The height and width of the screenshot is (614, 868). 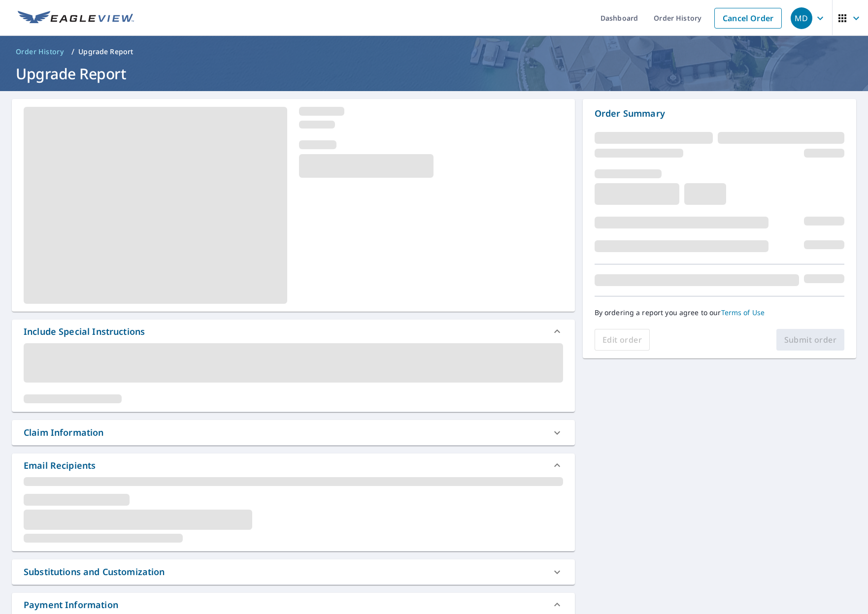 What do you see at coordinates (719, 113) in the screenshot?
I see `p: Order Summary` at bounding box center [719, 113].